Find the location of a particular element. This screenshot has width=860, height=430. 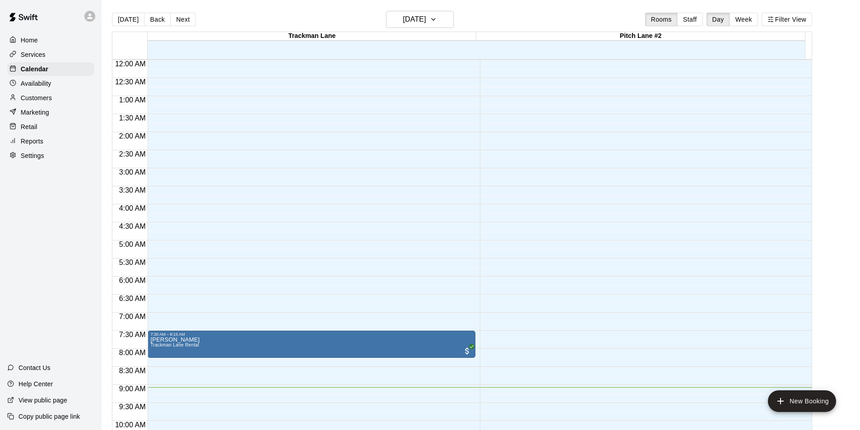

span: 7:00 AM is located at coordinates (132, 316).